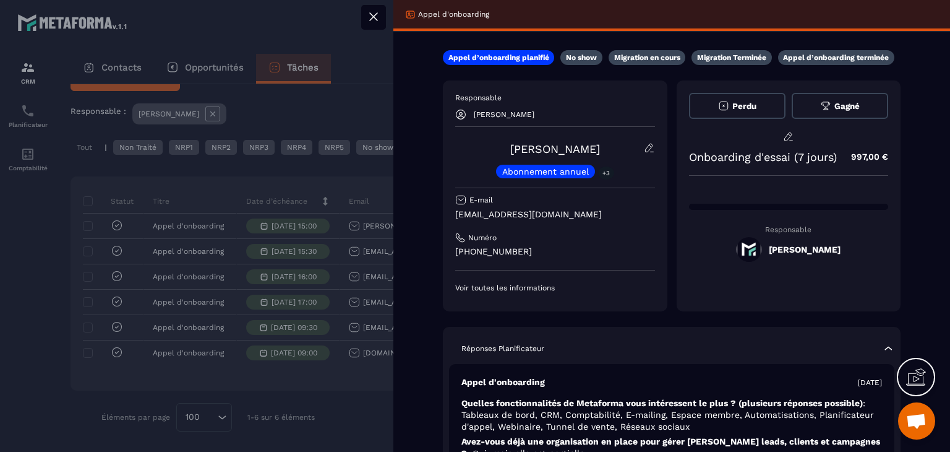  I want to click on button: Gagné, so click(840, 106).